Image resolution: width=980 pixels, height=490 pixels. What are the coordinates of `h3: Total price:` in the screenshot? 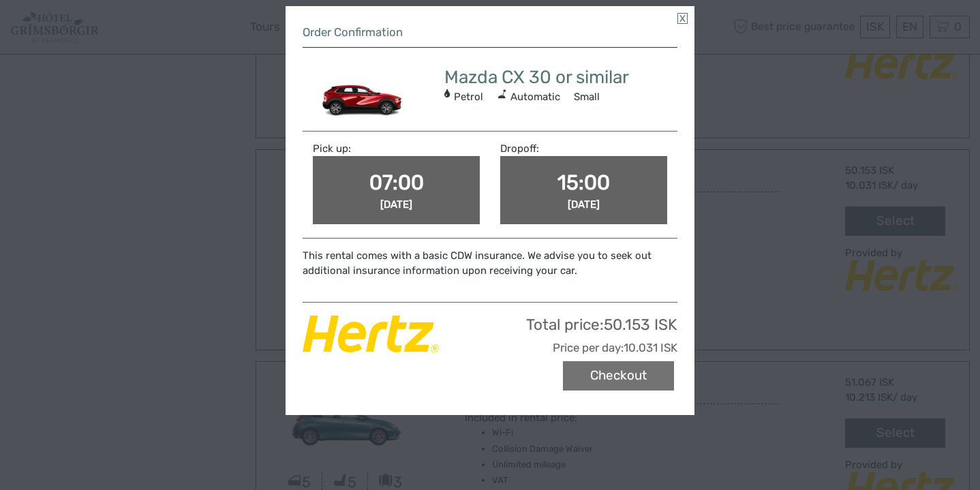 It's located at (490, 325).